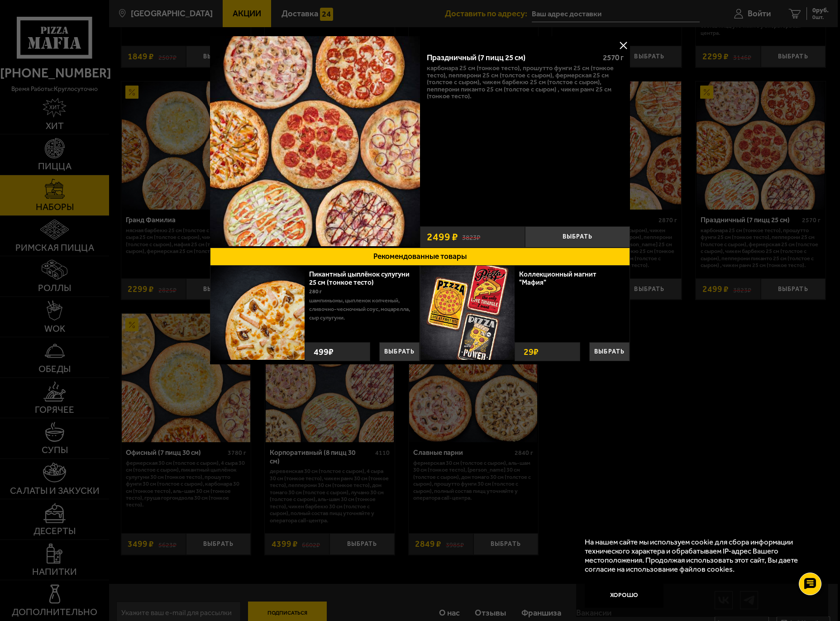  Describe the element at coordinates (511, 58) in the screenshot. I see `div: Праздничный (7 пицц 25 см)` at that location.